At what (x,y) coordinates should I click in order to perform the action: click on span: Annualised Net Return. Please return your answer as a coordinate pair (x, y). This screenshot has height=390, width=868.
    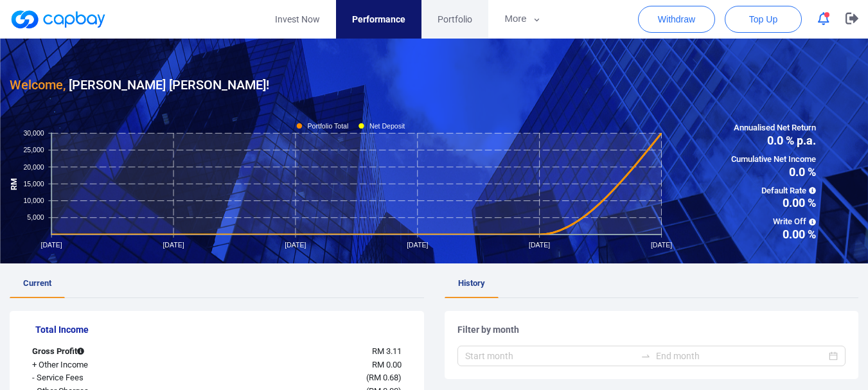
    Looking at the image, I should click on (773, 128).